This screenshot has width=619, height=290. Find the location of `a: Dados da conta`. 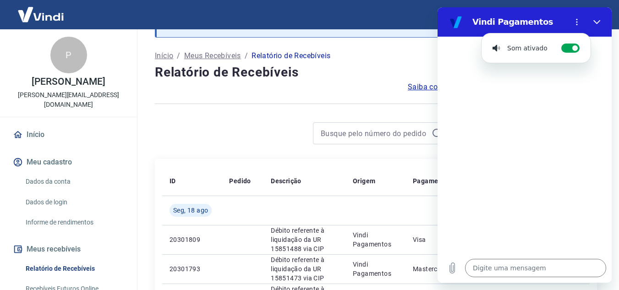

a: Dados da conta is located at coordinates (74, 182).